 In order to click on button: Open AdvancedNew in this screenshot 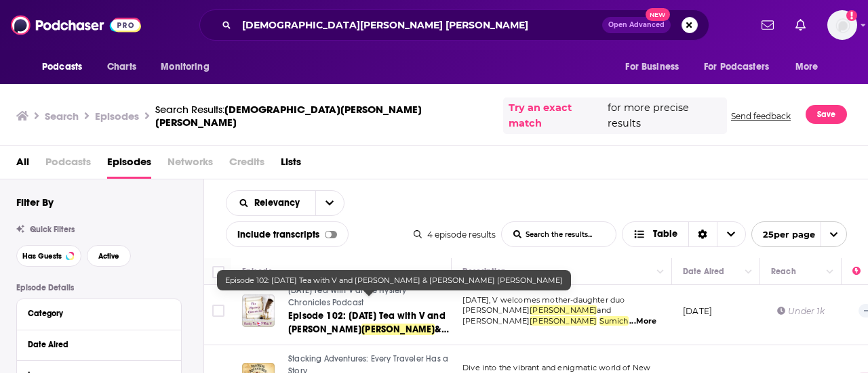, I will do `click(636, 25)`.